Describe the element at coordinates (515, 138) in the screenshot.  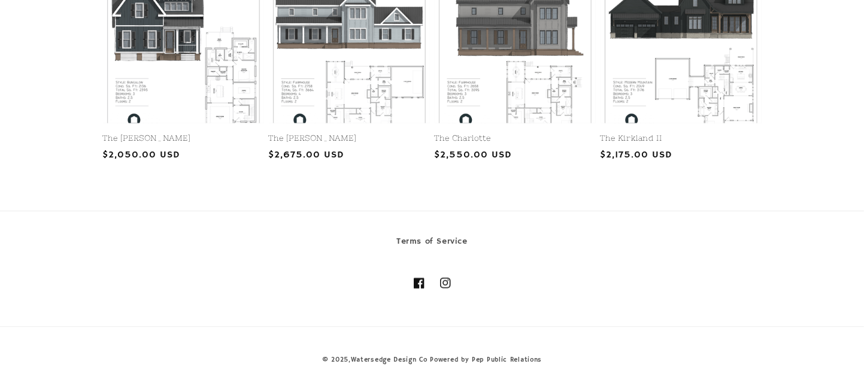
I see `a: The Charlotte` at that location.